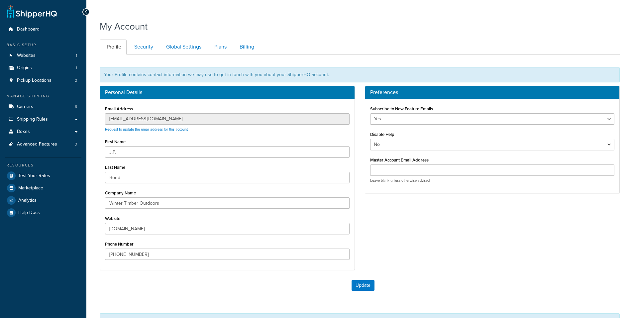 The width and height of the screenshot is (633, 318). What do you see at coordinates (43, 45) in the screenshot?
I see `div: Basic Setup` at bounding box center [43, 45].